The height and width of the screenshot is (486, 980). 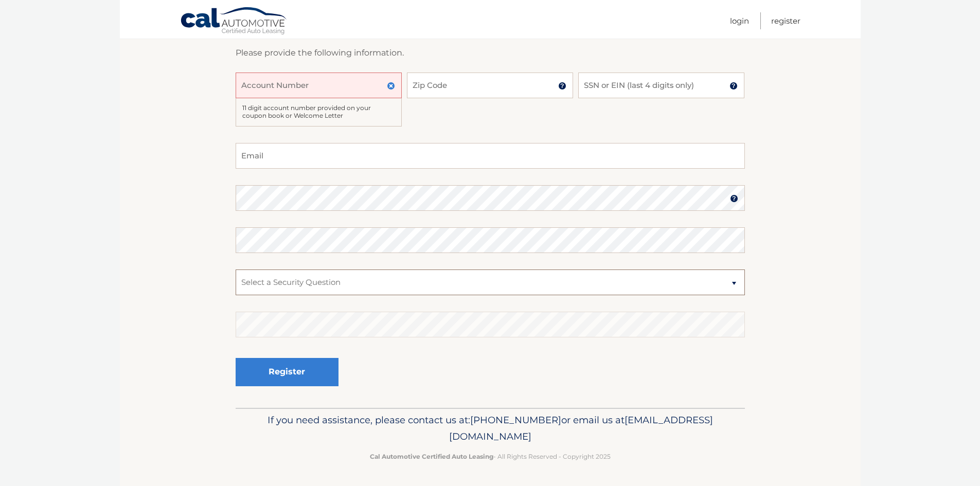 I want to click on input: Email, so click(x=490, y=156).